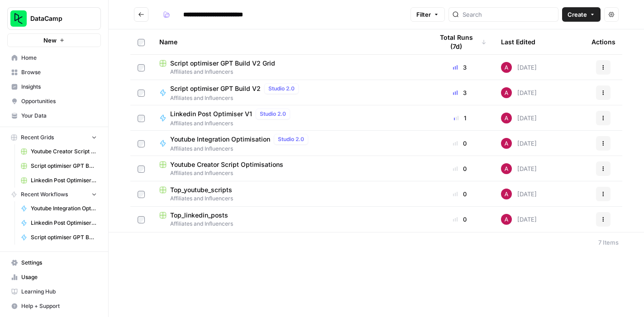 The image size is (644, 317). Describe the element at coordinates (603, 42) in the screenshot. I see `div: Actions` at that location.